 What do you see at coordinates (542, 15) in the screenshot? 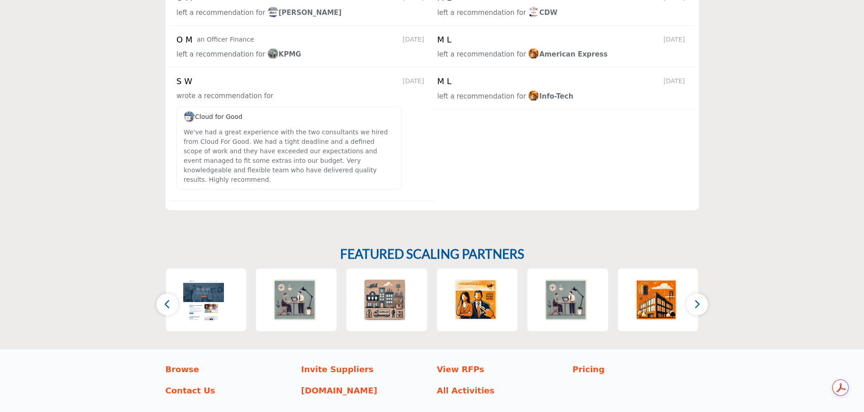
I see `span: CDW` at bounding box center [542, 15].